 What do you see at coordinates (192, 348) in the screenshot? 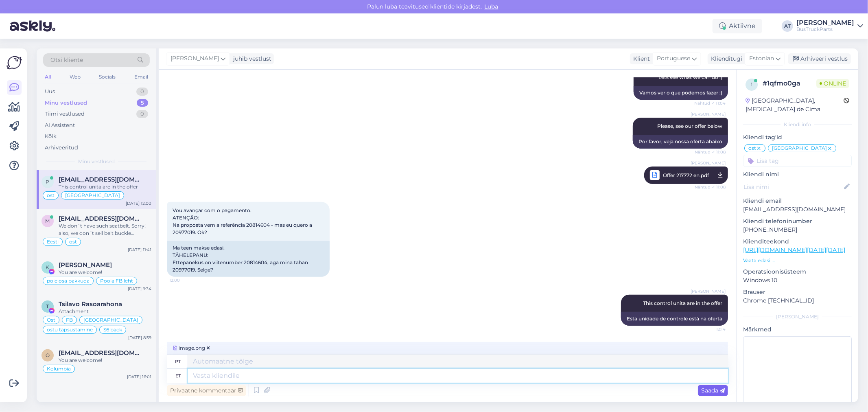
I see `span: image.png` at bounding box center [192, 348].